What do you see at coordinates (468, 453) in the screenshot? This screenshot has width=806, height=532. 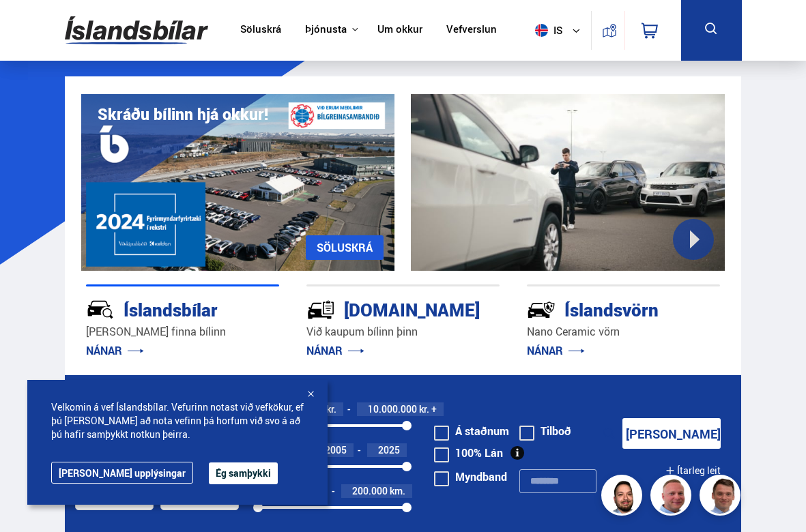 I see `label: 100% Lán` at bounding box center [468, 453].